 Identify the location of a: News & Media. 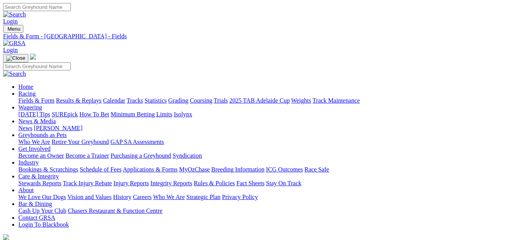
(37, 121).